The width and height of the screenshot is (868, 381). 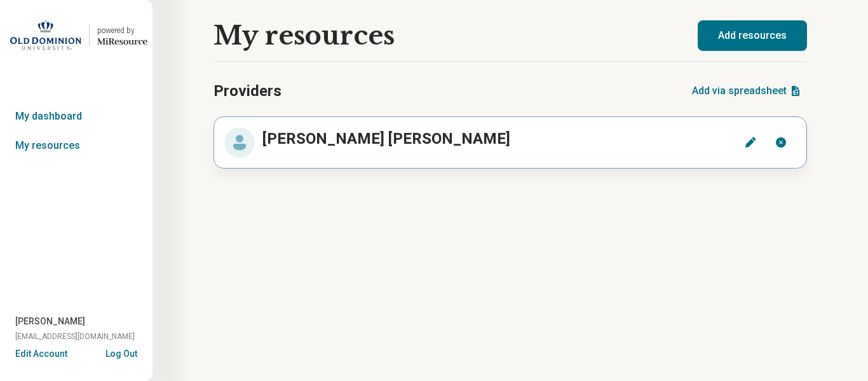 What do you see at coordinates (41, 353) in the screenshot?
I see `button: Edit Account` at bounding box center [41, 353].